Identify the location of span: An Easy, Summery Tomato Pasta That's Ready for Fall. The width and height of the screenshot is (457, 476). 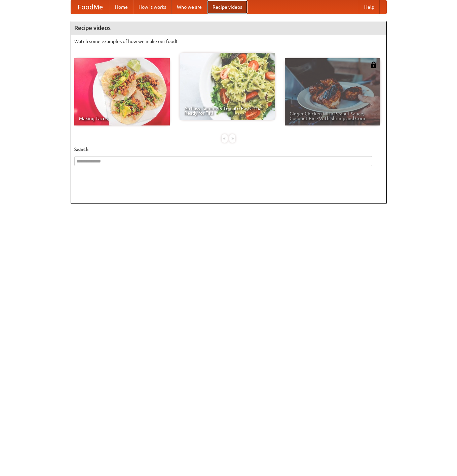
(227, 111).